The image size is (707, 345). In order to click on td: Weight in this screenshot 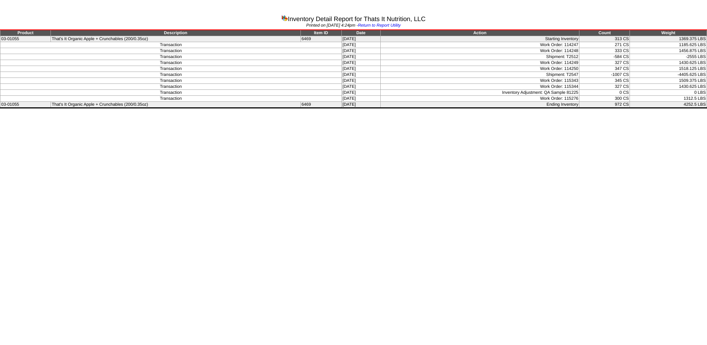, I will do `click(668, 33)`.